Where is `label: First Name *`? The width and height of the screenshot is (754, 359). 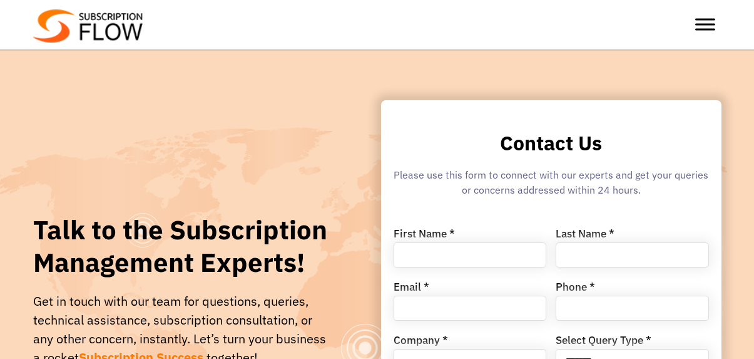
label: First Name * is located at coordinates (424, 235).